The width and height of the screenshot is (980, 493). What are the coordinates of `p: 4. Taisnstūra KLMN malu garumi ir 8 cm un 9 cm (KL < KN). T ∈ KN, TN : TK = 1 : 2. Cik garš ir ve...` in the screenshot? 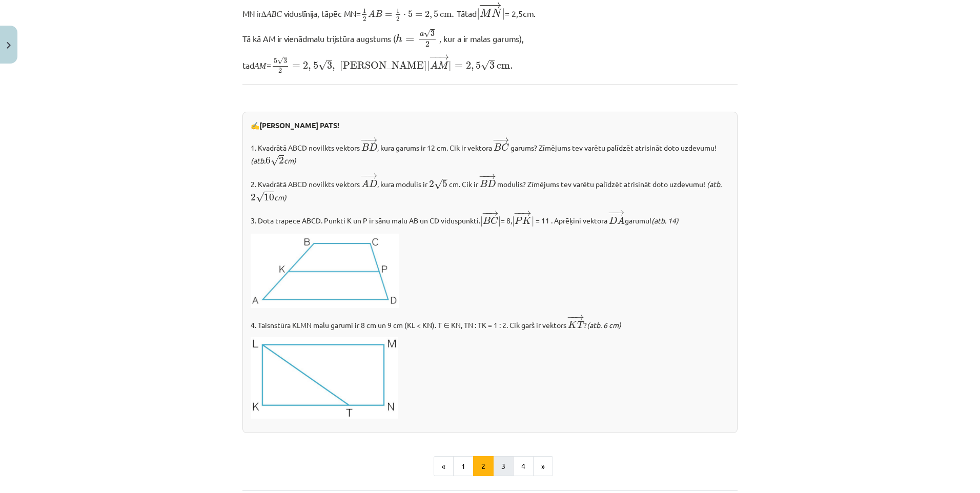 It's located at (490, 322).